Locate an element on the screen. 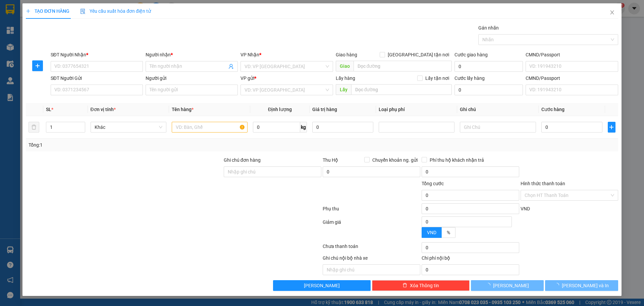 The height and width of the screenshot is (306, 644). span: Giá trị hàng is located at coordinates (325, 110).